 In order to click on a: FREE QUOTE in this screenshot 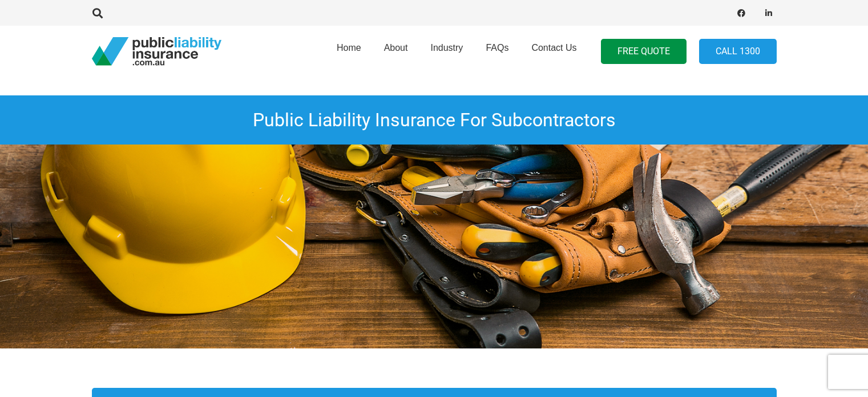, I will do `click(644, 52)`.